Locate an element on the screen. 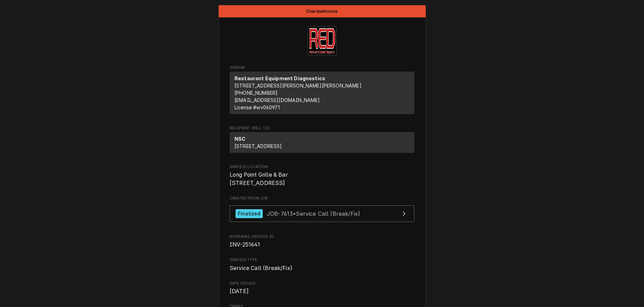 The width and height of the screenshot is (644, 307). div: Created From Job is located at coordinates (322, 210).